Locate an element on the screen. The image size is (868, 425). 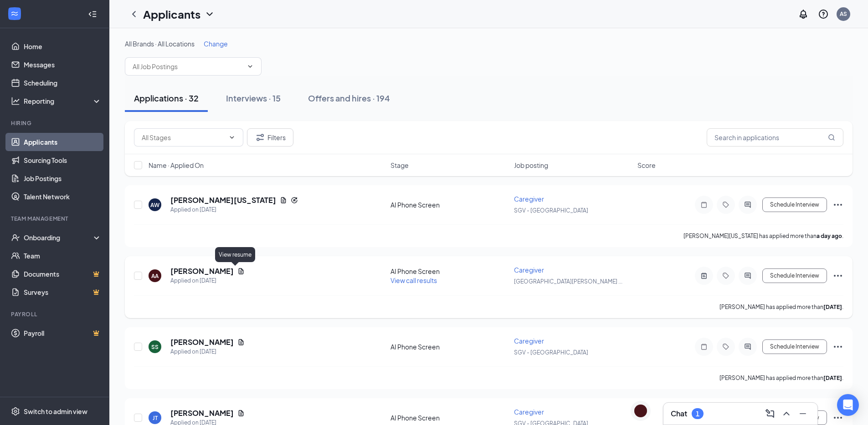
div: View resume is located at coordinates (235, 255).